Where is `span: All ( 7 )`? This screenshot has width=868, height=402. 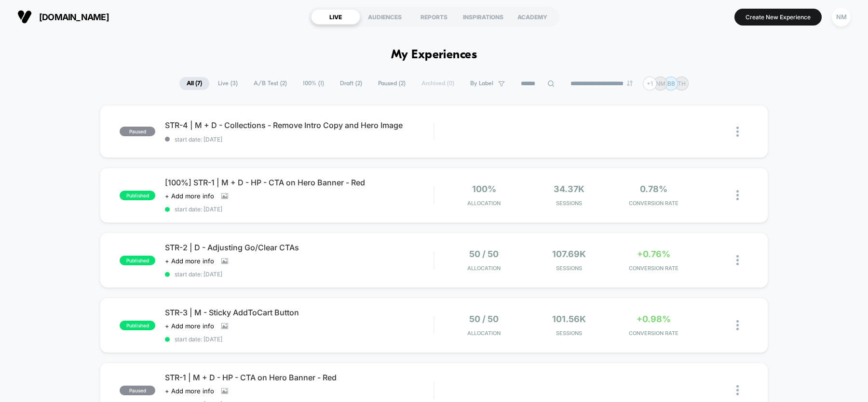
span: All ( 7 ) is located at coordinates (195, 83).